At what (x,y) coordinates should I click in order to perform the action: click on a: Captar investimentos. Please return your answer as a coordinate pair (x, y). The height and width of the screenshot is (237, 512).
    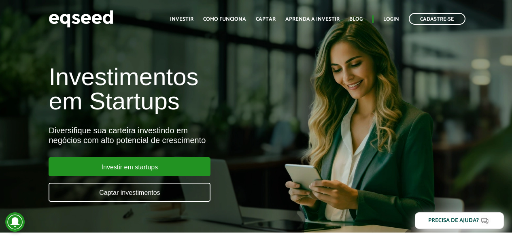
    Looking at the image, I should click on (129, 192).